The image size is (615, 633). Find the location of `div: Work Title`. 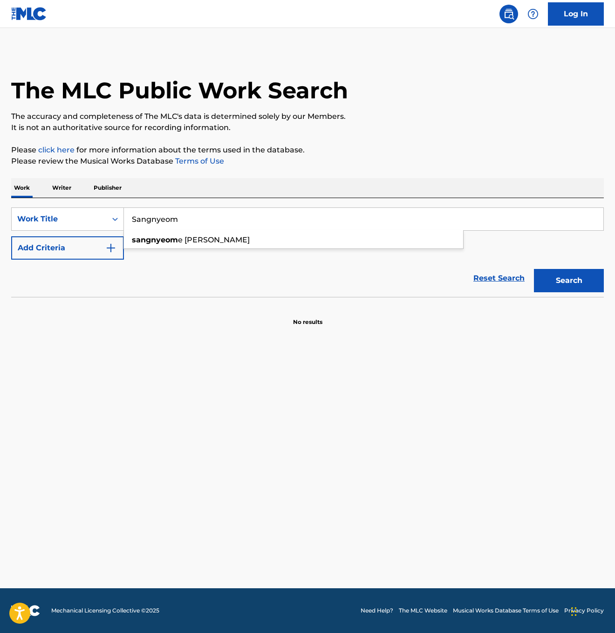

div: Work Title is located at coordinates (59, 219).